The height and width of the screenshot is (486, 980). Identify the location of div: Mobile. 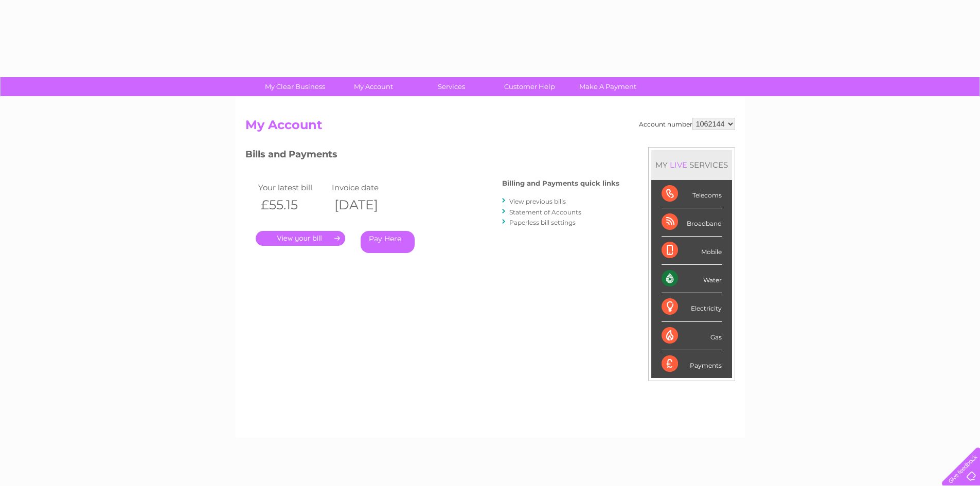
(691, 250).